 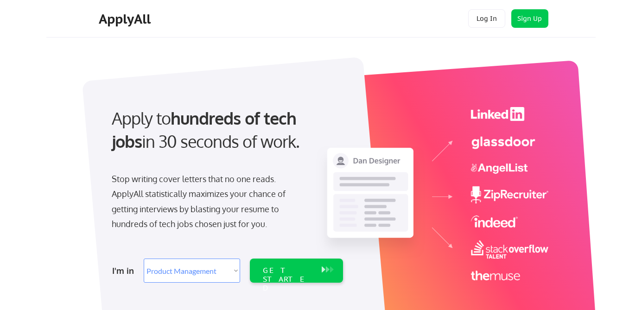 I want to click on div: Apply to in 30 seconds of work., so click(x=225, y=130).